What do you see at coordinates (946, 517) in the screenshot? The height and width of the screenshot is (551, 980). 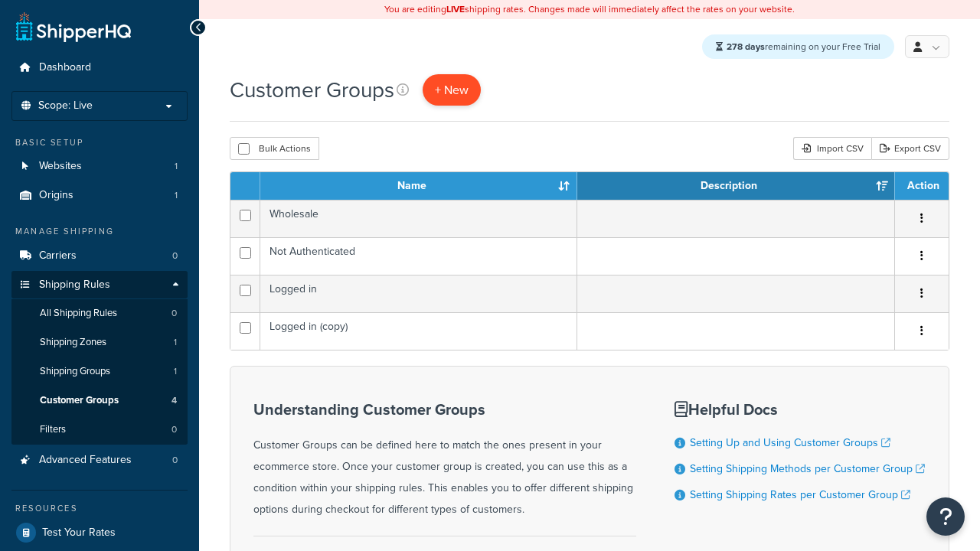 I see `button: Open Resource Center` at bounding box center [946, 517].